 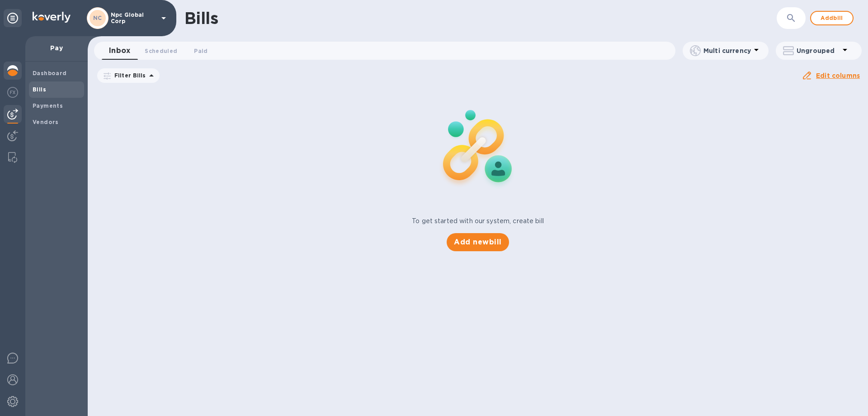 What do you see at coordinates (838, 75) in the screenshot?
I see `u: Edit columns` at bounding box center [838, 75].